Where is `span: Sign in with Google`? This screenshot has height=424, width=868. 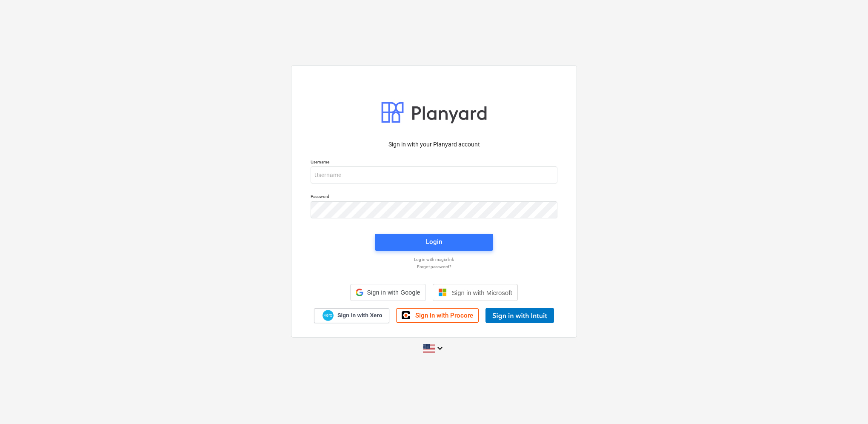 span: Sign in with Google is located at coordinates (392, 293).